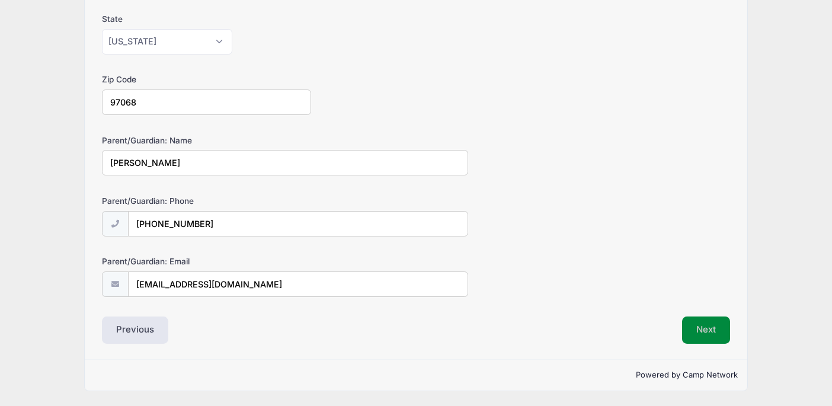 The height and width of the screenshot is (406, 832). What do you see at coordinates (706, 330) in the screenshot?
I see `button: Next` at bounding box center [706, 330].